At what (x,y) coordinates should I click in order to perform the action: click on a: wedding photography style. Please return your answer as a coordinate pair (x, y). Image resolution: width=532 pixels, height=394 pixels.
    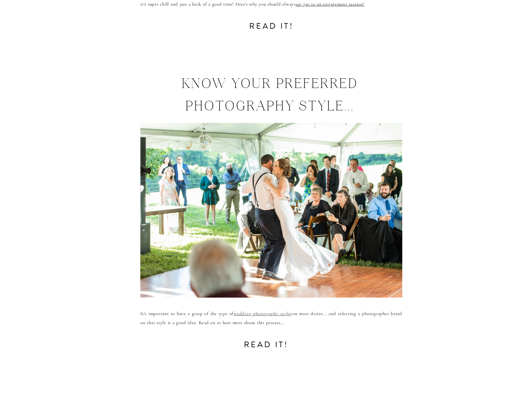
    Looking at the image, I should click on (262, 313).